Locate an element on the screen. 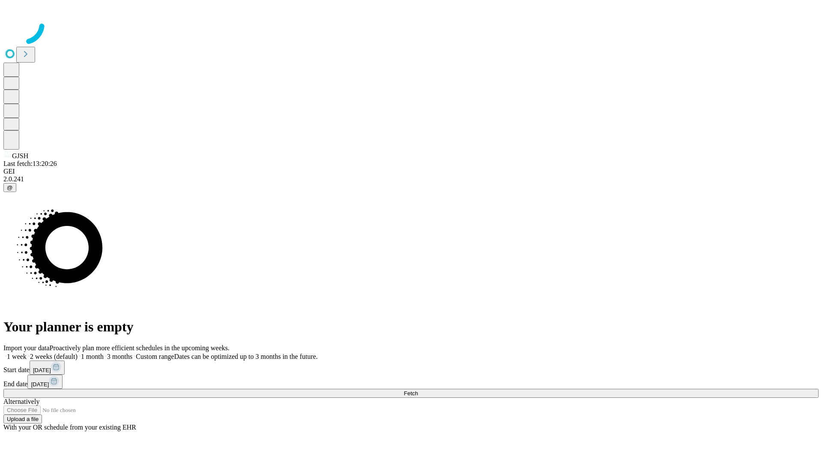 The width and height of the screenshot is (822, 463). div: End date is located at coordinates (411, 381).